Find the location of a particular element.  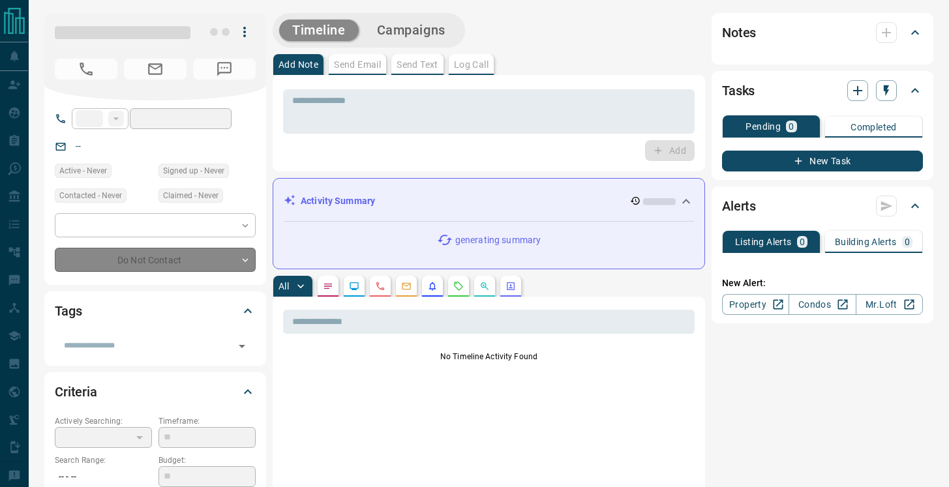

div: Tasks is located at coordinates (822, 91).